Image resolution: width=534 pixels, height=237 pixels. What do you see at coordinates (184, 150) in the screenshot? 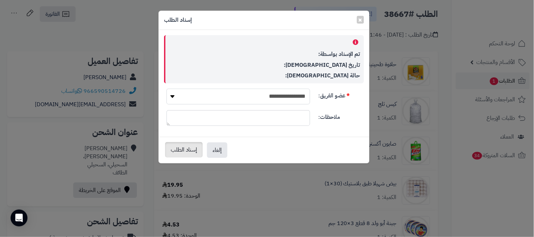
I see `button: إسناد الطلب` at bounding box center [184, 150].